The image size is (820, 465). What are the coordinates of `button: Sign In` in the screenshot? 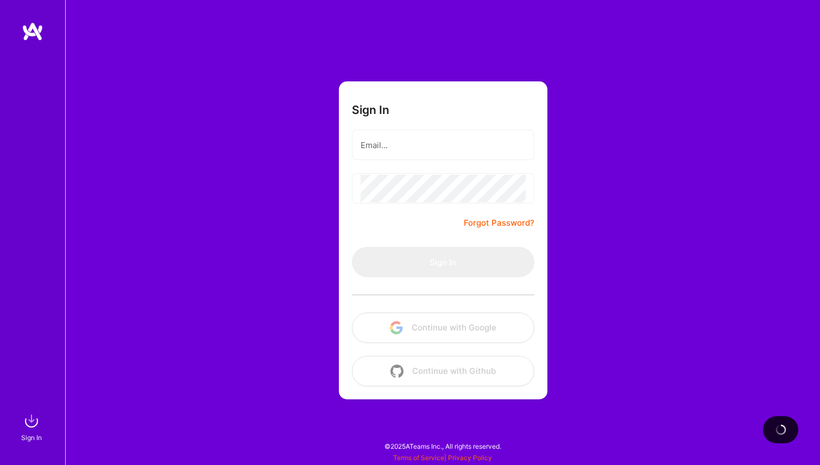 It's located at (443, 262).